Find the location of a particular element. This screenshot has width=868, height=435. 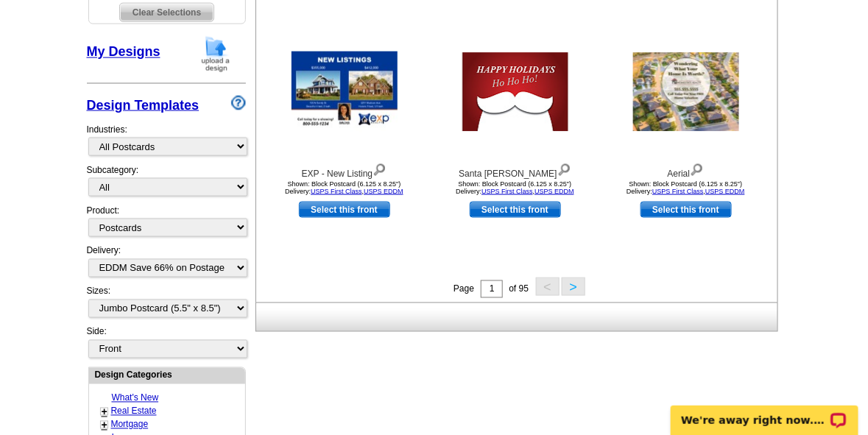

span: Clear Selections is located at coordinates (166, 13).